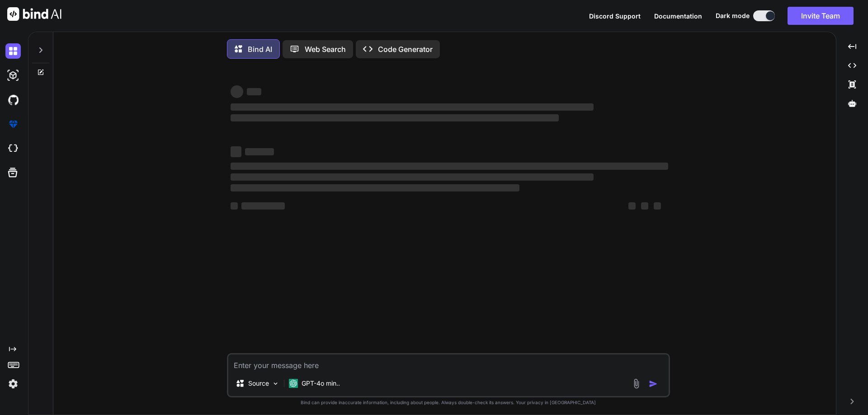 The image size is (868, 415). What do you see at coordinates (653, 384) in the screenshot?
I see `img: icon` at bounding box center [653, 384].